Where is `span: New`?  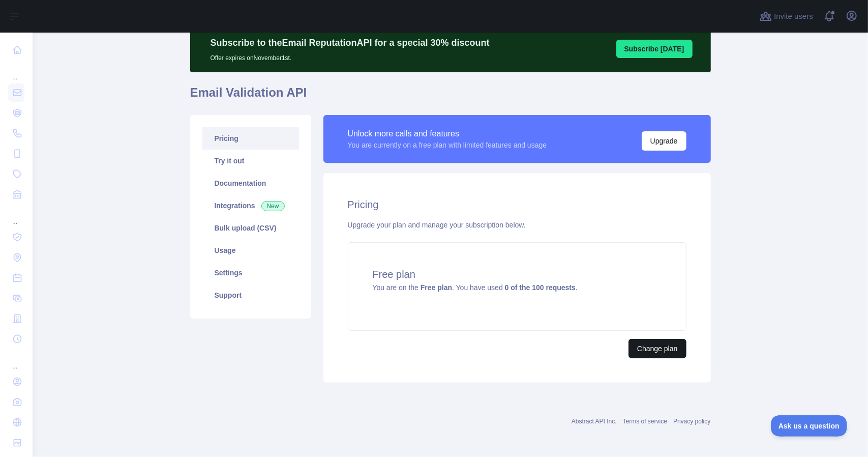 span: New is located at coordinates (273, 206).